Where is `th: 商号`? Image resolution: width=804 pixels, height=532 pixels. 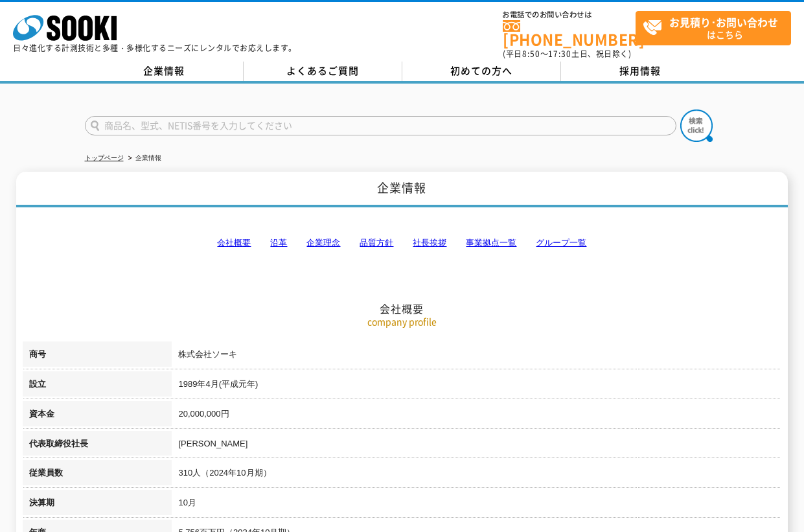 th: 商号 is located at coordinates (97, 356).